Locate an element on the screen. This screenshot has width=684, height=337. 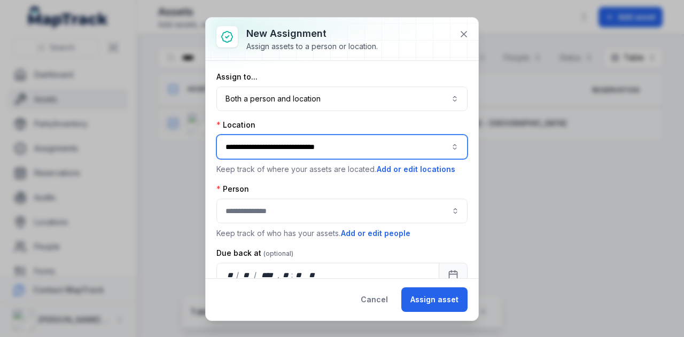
label: Due back at is located at coordinates (255, 253).